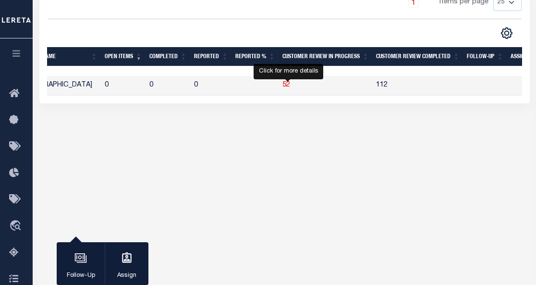  I want to click on th: Reported %: activate to sort column ascending, so click(255, 57).